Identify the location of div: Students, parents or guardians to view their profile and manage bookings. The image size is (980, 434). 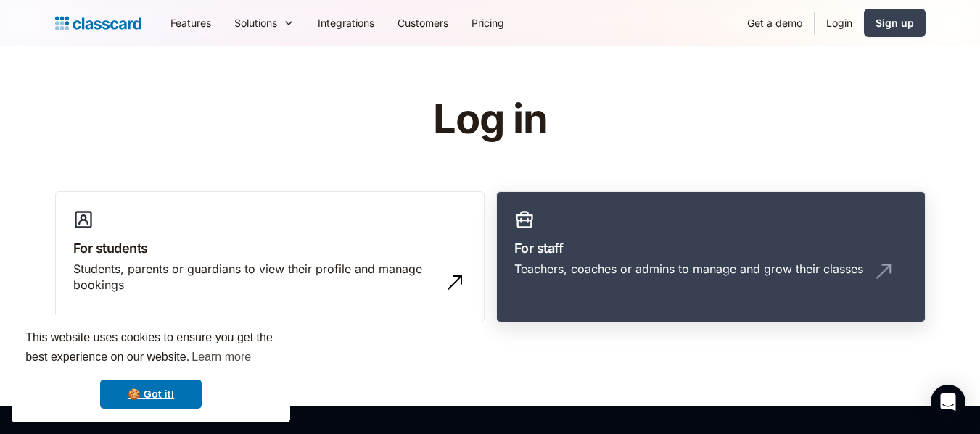
(255, 277).